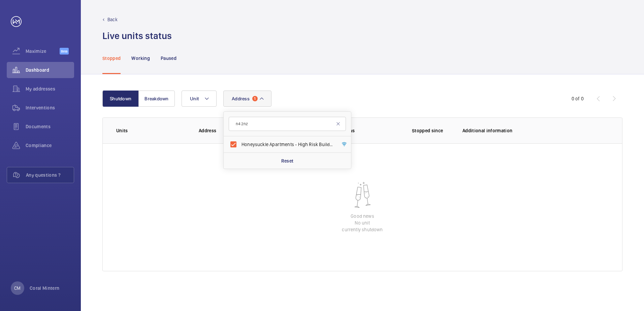 The height and width of the screenshot is (311, 644). What do you see at coordinates (241, 99) in the screenshot?
I see `span: Address` at bounding box center [241, 99].